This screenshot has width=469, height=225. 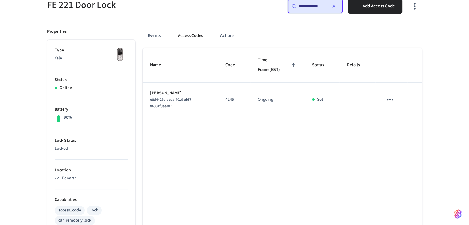 What do you see at coordinates (458, 214) in the screenshot?
I see `img: SeamLogoGradient.69752ec5.svg` at bounding box center [458, 214].